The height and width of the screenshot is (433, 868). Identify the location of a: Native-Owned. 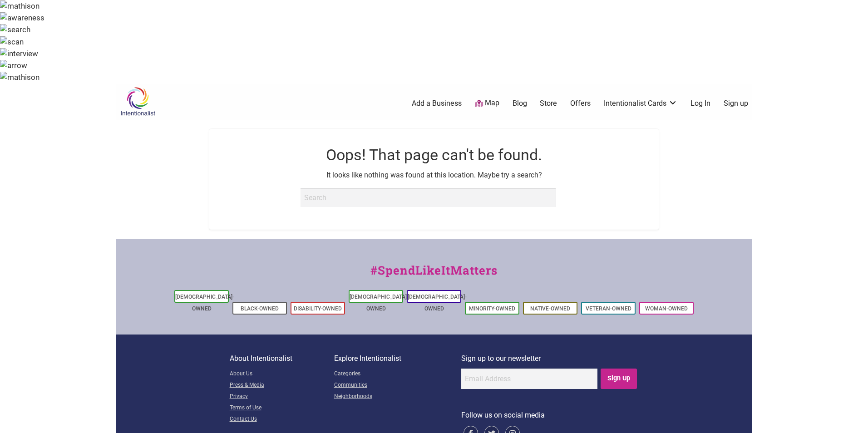
(550, 308).